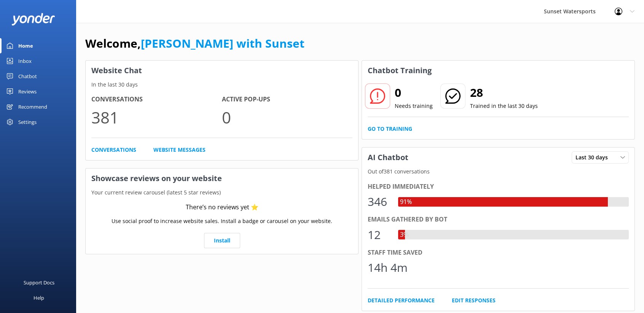  I want to click on div: Reviews, so click(27, 91).